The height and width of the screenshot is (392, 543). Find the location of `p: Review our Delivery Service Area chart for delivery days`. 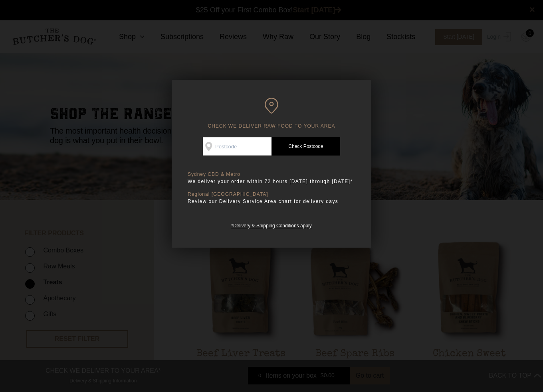

p: Review our Delivery Service Area chart for delivery days is located at coordinates (272, 202).